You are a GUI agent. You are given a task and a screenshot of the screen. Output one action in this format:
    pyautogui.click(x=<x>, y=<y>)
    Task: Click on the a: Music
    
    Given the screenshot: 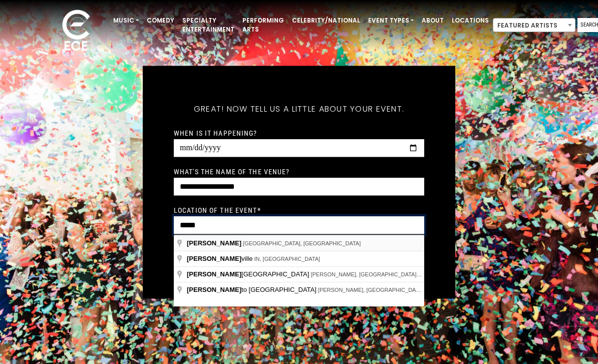 What is the action you would take?
    pyautogui.click(x=126, y=20)
    